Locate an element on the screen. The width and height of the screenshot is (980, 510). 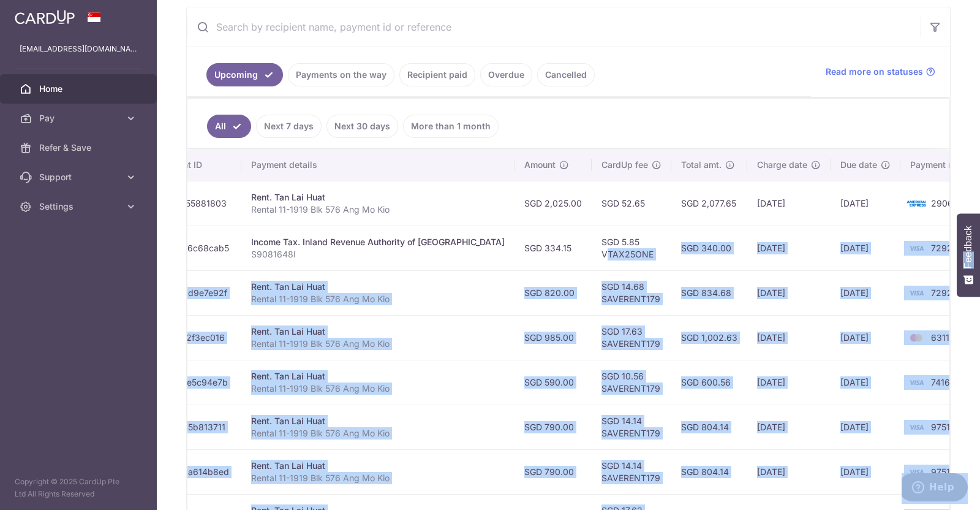
td: SGD 2,025.00 is located at coordinates (553, 203).